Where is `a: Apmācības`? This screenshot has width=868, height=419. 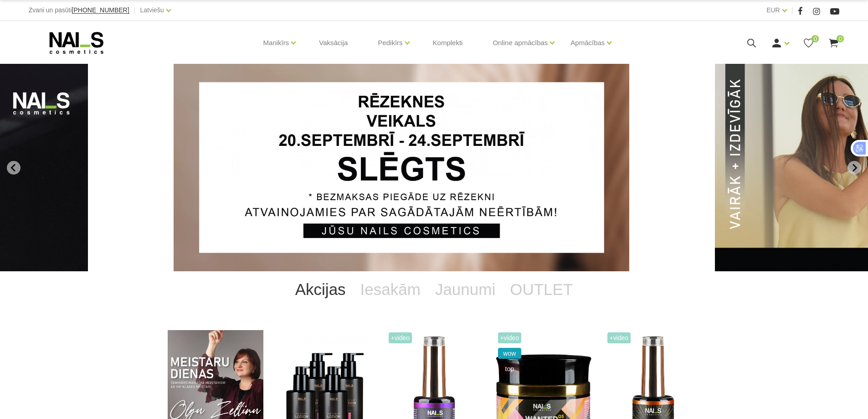 a: Apmācības is located at coordinates (587, 43).